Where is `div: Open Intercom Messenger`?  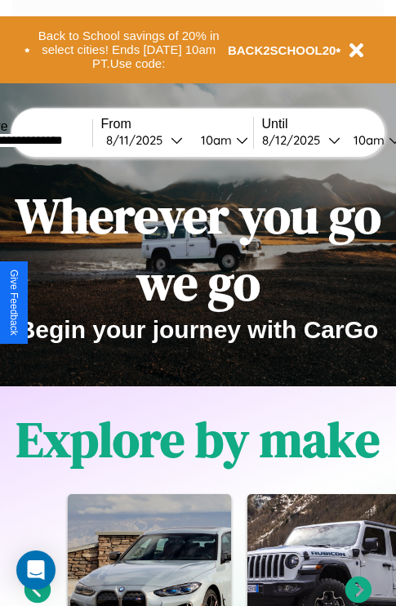
div: Open Intercom Messenger is located at coordinates (36, 570).